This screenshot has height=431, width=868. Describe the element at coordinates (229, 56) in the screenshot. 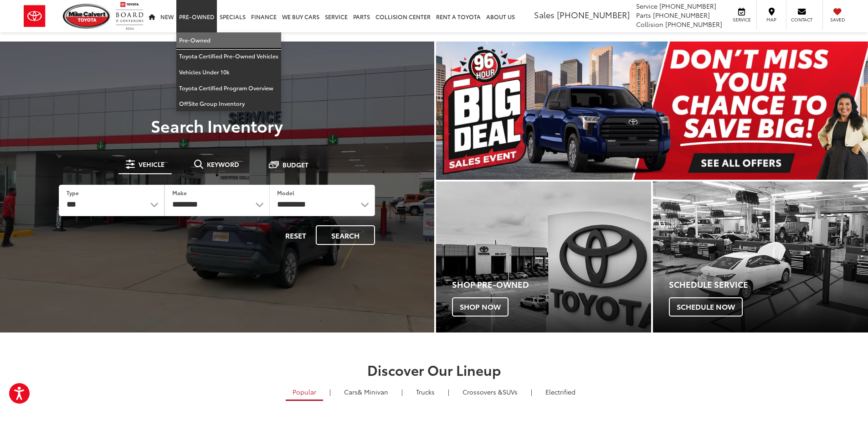

I see `a: Toyota Certified Pre-Owned Vehicles` at that location.